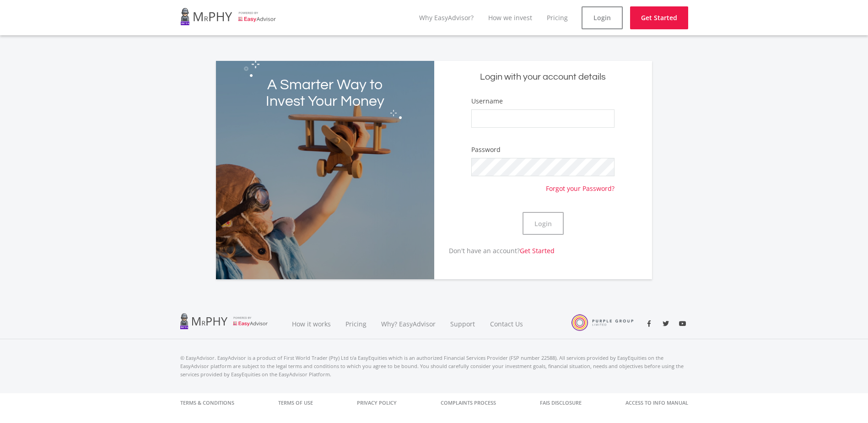 This screenshot has height=423, width=868. What do you see at coordinates (468, 403) in the screenshot?
I see `a: Complaints Process` at bounding box center [468, 403].